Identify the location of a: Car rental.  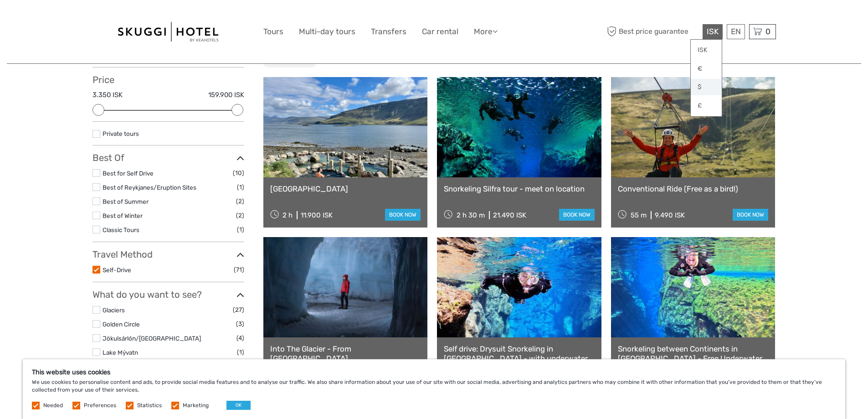
(440, 31).